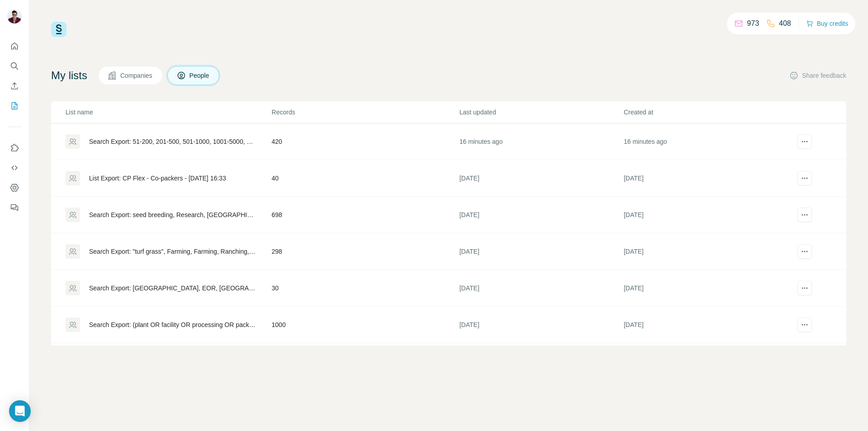  Describe the element at coordinates (818, 76) in the screenshot. I see `button: Share feedback` at that location.